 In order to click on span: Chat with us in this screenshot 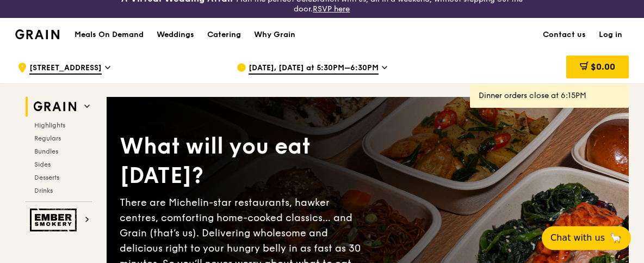, I will do `click(578, 238)`.